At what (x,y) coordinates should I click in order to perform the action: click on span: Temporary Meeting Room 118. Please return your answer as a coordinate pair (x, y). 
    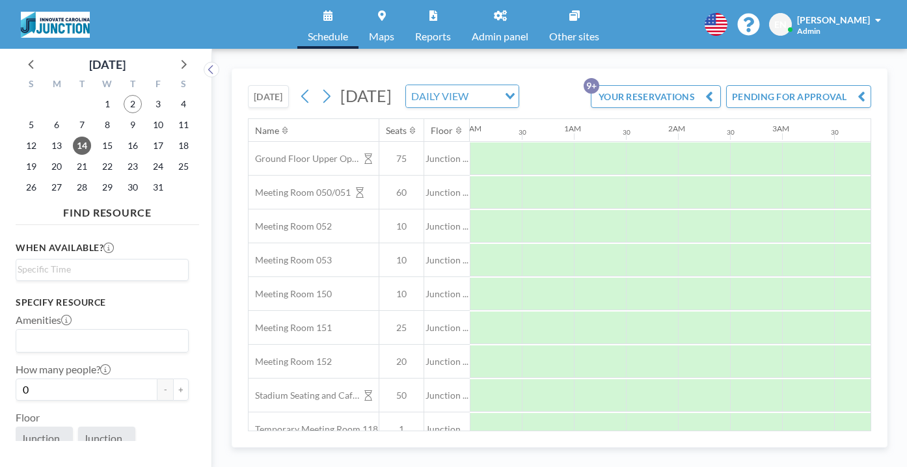
    Looking at the image, I should click on (313, 429).